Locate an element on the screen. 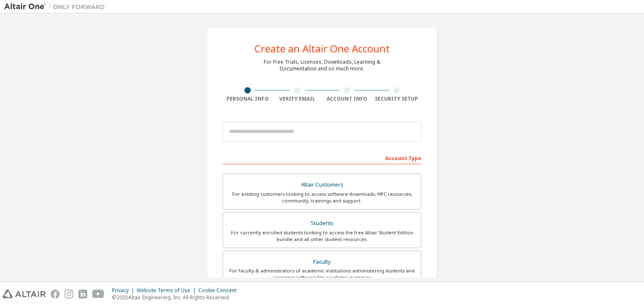 The image size is (644, 306). div: Cookie Consent is located at coordinates (220, 291).